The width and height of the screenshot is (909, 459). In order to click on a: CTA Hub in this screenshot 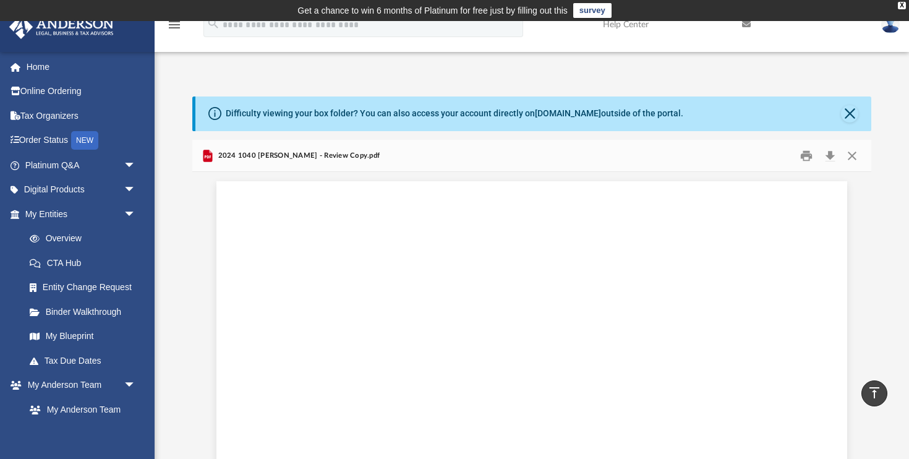, I will do `click(86, 263)`.